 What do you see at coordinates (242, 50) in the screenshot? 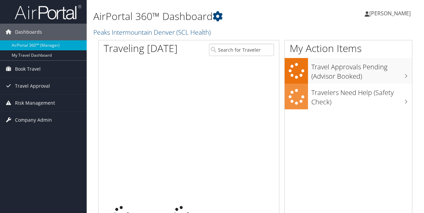
I see `input: Search for Traveler` at bounding box center [242, 50].